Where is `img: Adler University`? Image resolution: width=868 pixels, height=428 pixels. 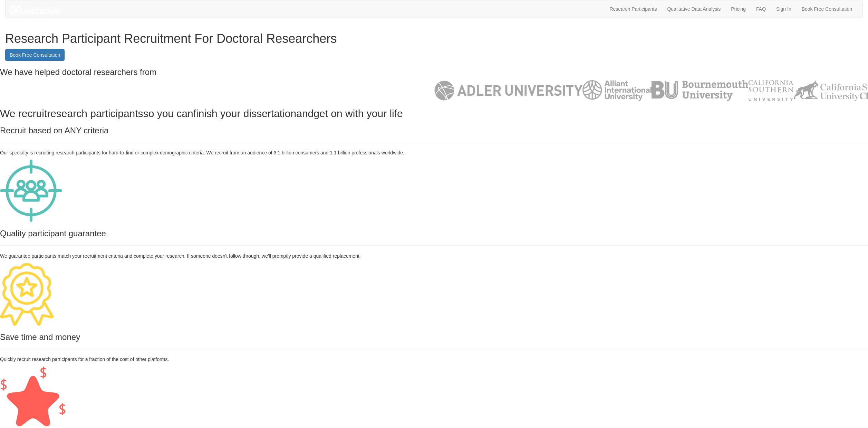
img: Adler University is located at coordinates (509, 91).